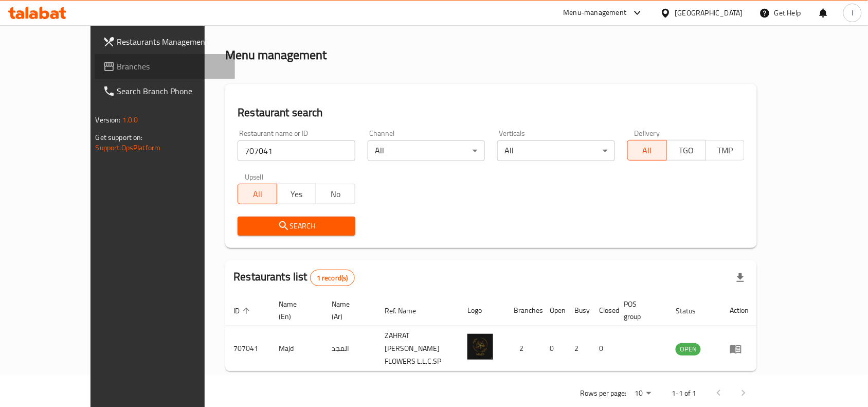 The height and width of the screenshot is (407, 868). What do you see at coordinates (165, 91) in the screenshot?
I see `a: Search Branch Phone` at bounding box center [165, 91].